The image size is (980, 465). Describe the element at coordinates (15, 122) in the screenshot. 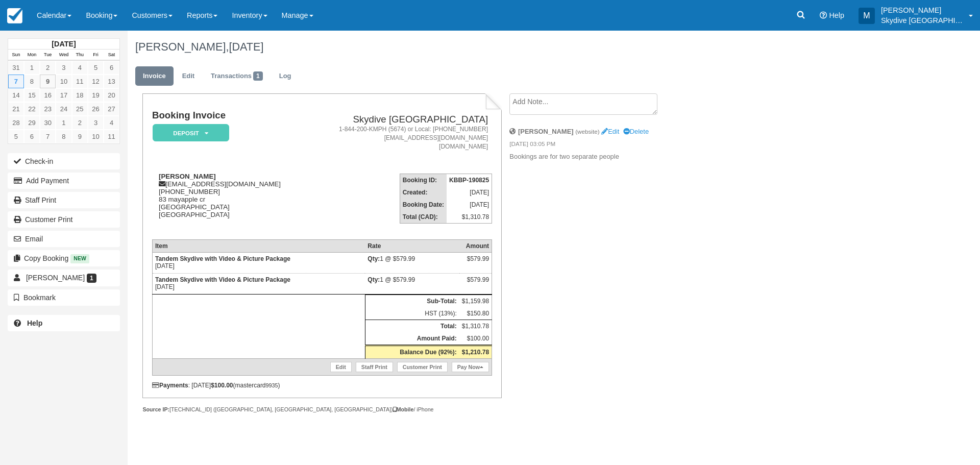

I see `a: 28` at that location.